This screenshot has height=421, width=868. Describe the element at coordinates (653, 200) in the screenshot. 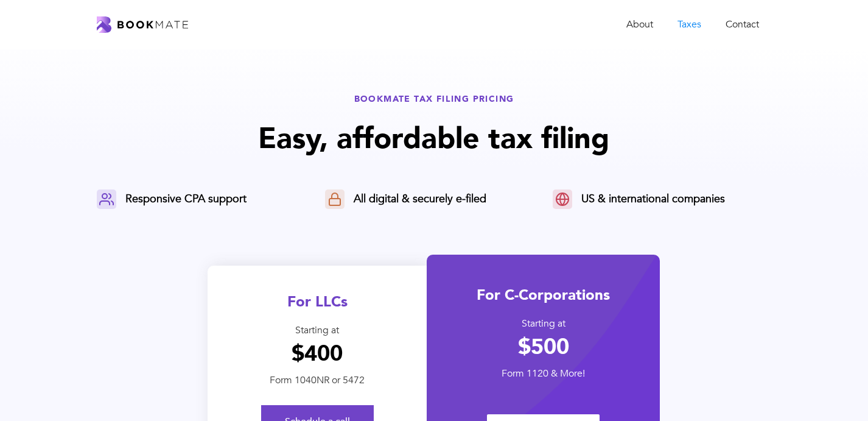

I see `div: US & international companies` at that location.